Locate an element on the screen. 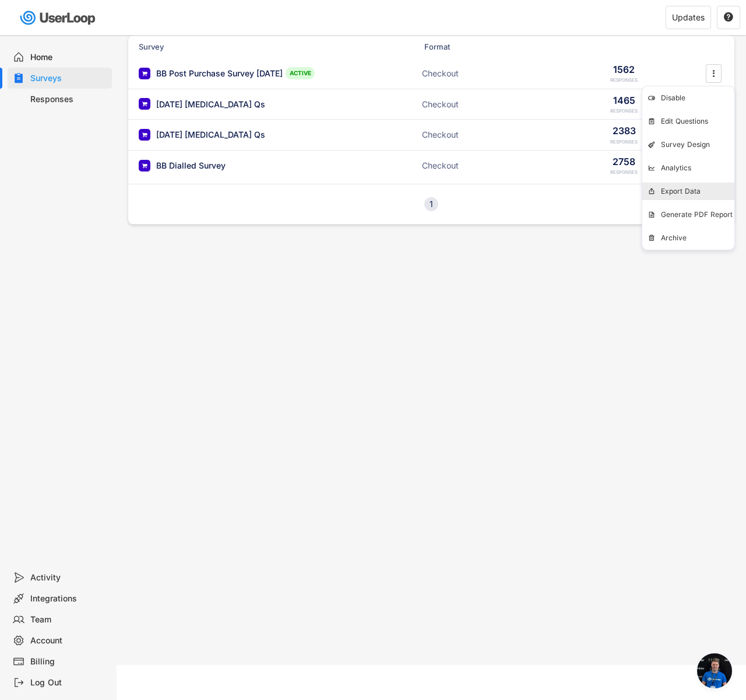  div: Log Out is located at coordinates (69, 682).